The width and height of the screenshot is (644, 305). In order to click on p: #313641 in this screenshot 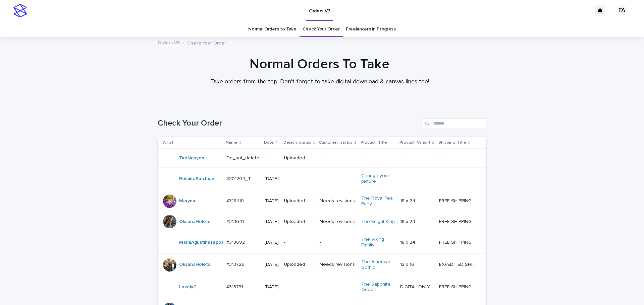, I will do `click(236, 221)`.